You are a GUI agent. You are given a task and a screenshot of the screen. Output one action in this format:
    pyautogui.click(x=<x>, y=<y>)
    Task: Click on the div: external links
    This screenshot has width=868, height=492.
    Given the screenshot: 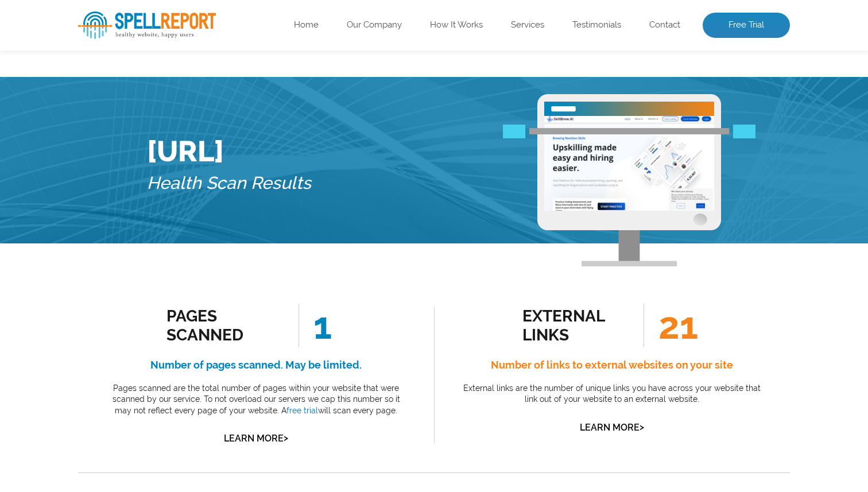 What is the action you would take?
    pyautogui.click(x=574, y=326)
    